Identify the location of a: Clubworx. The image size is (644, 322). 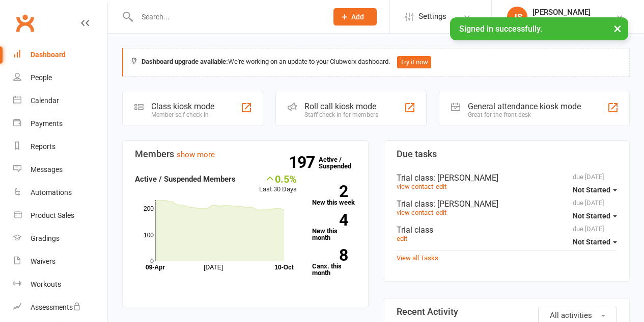
(25, 23).